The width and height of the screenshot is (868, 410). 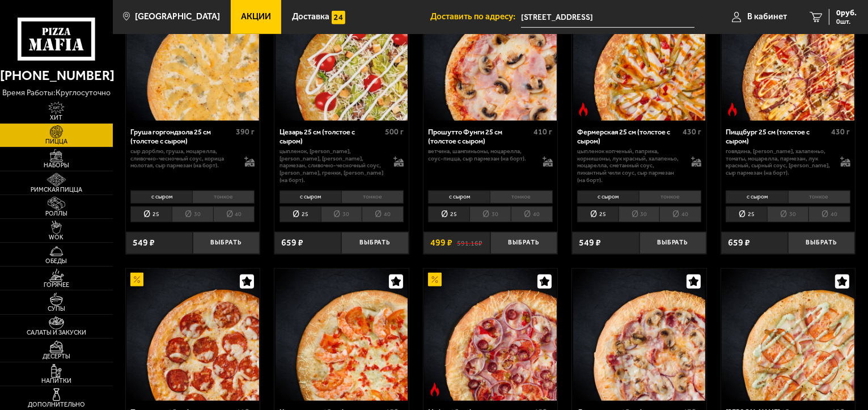 What do you see at coordinates (608, 17) in the screenshot?
I see `span: проспект Большевиков 56 к. 3б , 1, к.1, п.1, кв.1` at bounding box center [608, 17].